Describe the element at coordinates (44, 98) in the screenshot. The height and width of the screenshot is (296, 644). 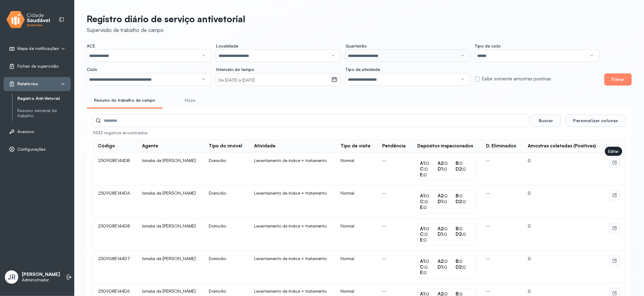
I see `a: Registro Anti-Vetorial` at that location.